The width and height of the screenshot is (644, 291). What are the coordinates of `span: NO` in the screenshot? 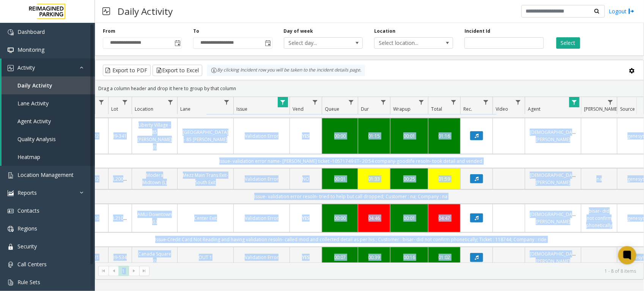 It's located at (306, 179).